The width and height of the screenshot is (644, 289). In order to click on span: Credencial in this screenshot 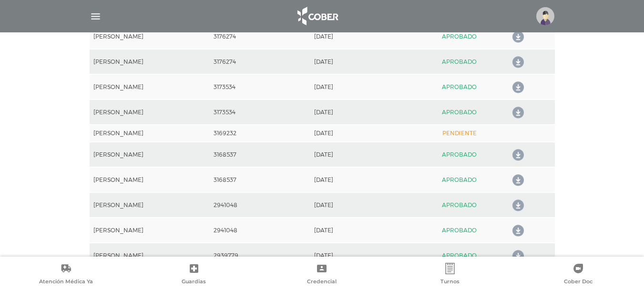, I will do `click(322, 282)`.